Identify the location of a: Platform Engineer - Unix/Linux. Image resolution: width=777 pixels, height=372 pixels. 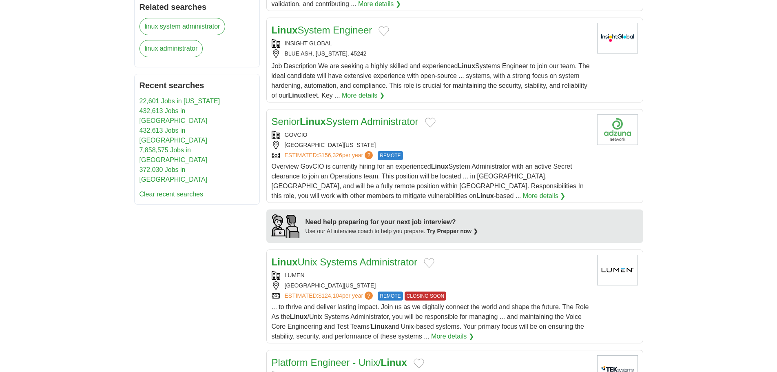
(339, 362).